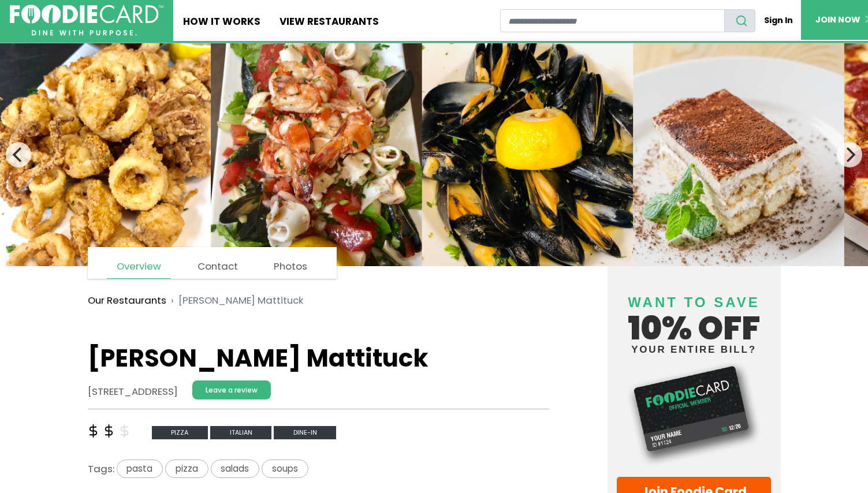  I want to click on span: Dine-in, so click(305, 432).